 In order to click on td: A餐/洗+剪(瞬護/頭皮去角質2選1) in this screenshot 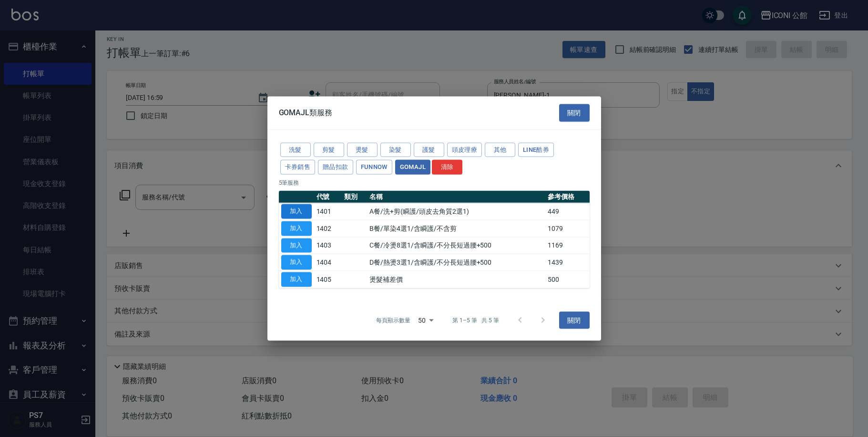, I will do `click(456, 212)`.